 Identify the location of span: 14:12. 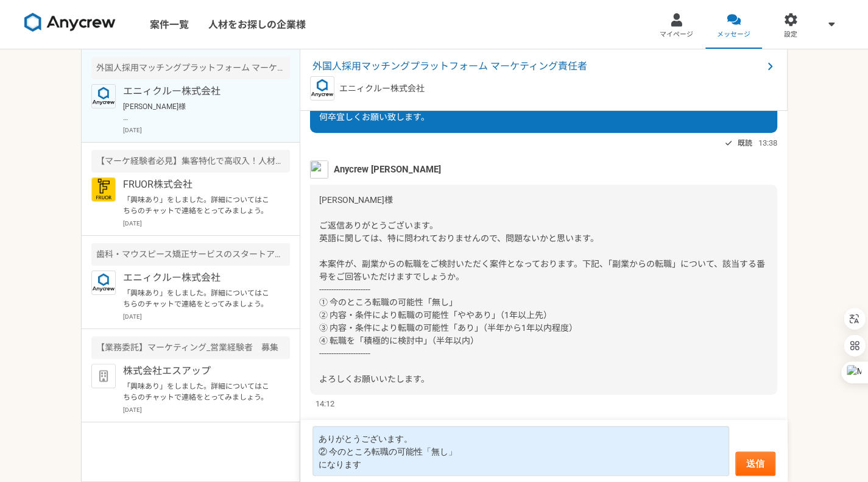
(325, 404).